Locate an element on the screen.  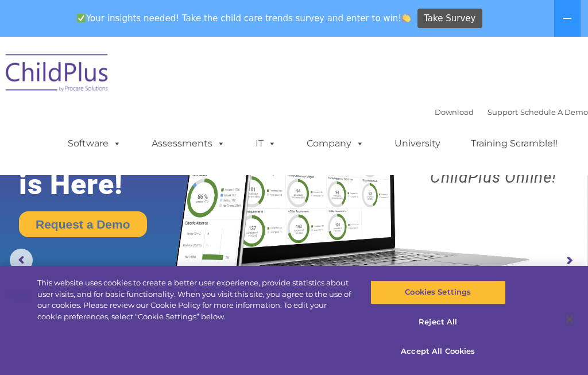
a: Company is located at coordinates (335, 144).